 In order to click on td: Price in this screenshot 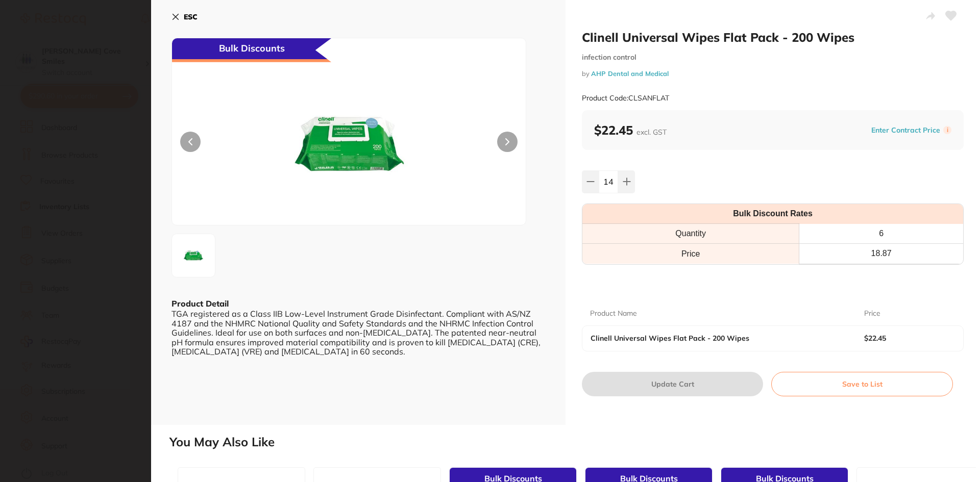, I will do `click(691, 254)`.